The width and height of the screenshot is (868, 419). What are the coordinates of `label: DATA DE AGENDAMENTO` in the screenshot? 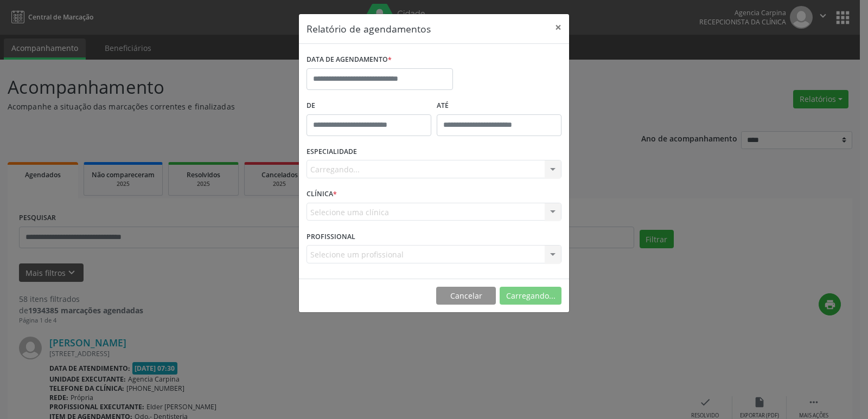 It's located at (349, 60).